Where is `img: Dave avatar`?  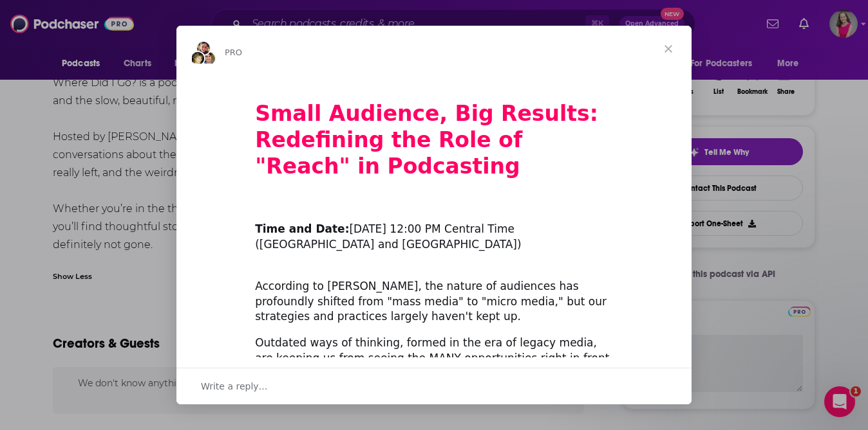
img: Dave avatar is located at coordinates (208, 59).